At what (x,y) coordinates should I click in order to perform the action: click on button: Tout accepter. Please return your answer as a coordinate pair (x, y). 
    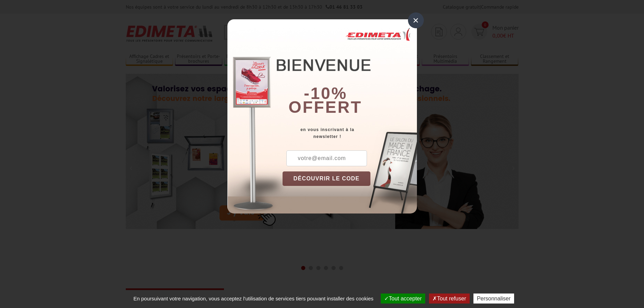
    Looking at the image, I should click on (403, 298).